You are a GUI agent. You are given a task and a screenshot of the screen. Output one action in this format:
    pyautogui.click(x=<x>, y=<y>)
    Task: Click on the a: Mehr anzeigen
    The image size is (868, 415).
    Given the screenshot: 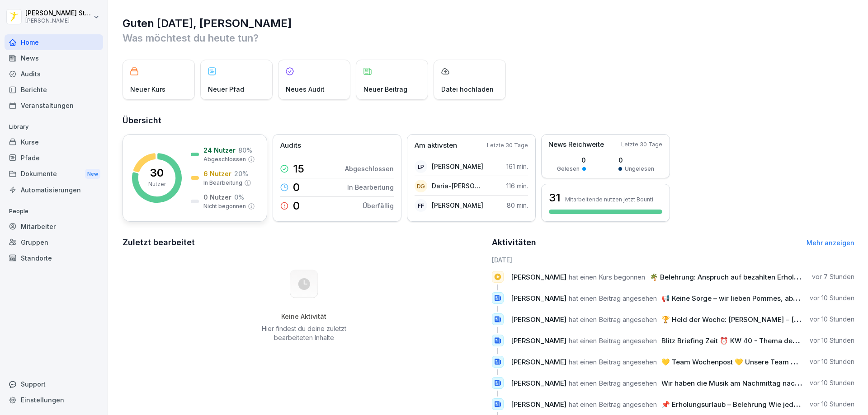 What is the action you would take?
    pyautogui.click(x=831, y=243)
    